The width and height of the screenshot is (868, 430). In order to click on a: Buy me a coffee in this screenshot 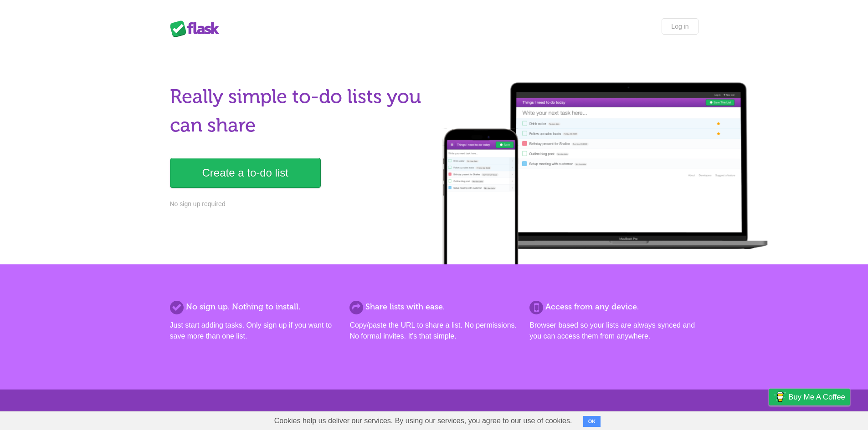, I will do `click(810, 397)`.